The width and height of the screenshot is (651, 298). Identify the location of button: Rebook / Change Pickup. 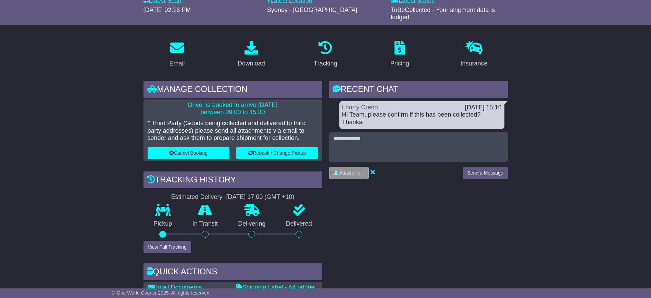
(277, 153).